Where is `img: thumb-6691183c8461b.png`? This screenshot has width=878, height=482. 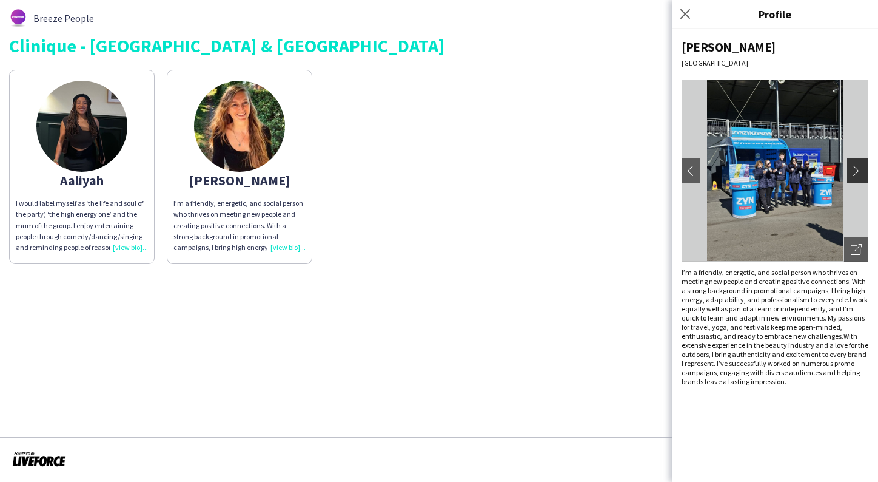
img: thumb-6691183c8461b.png is located at coordinates (82, 126).